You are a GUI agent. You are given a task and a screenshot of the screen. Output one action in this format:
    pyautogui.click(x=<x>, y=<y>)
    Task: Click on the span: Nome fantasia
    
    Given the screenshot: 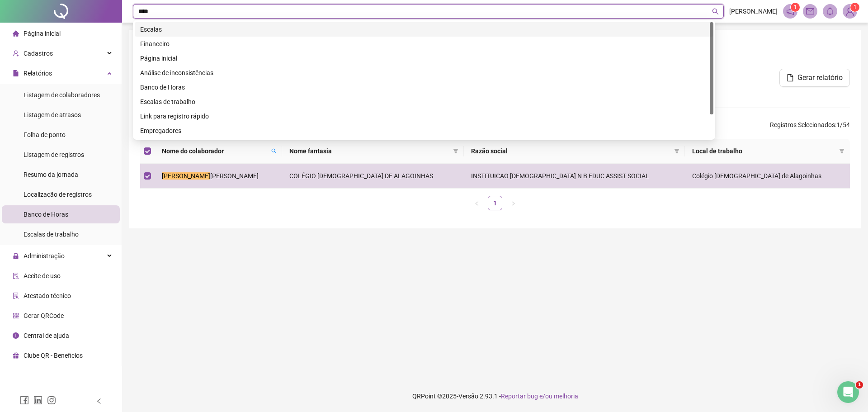 What is the action you would take?
    pyautogui.click(x=370, y=151)
    